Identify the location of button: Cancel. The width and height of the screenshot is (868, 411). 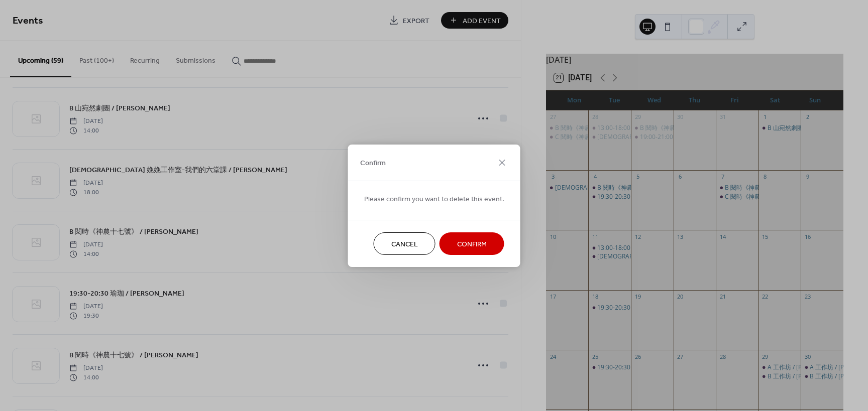
(405, 244).